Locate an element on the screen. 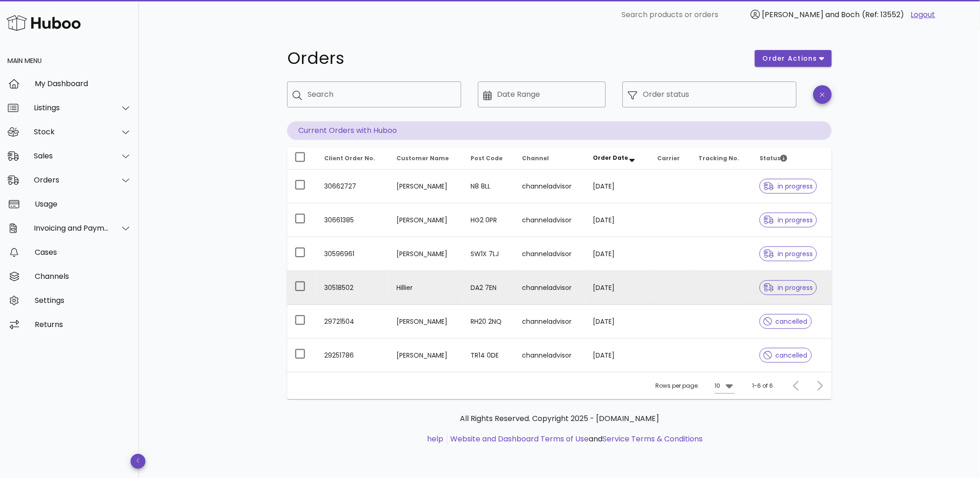  td: 30596961 is located at coordinates (353, 254).